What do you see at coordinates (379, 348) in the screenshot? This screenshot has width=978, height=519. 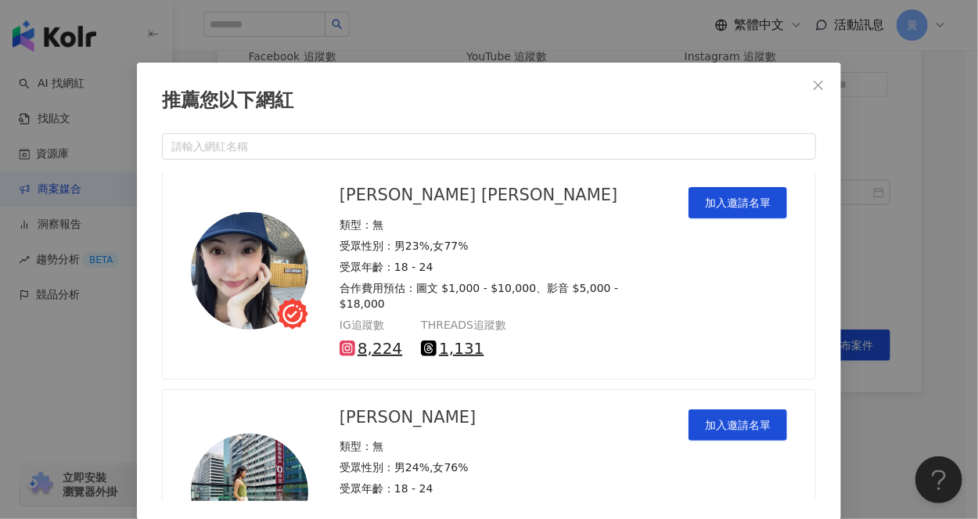 I see `a: 8,224` at bounding box center [379, 348].